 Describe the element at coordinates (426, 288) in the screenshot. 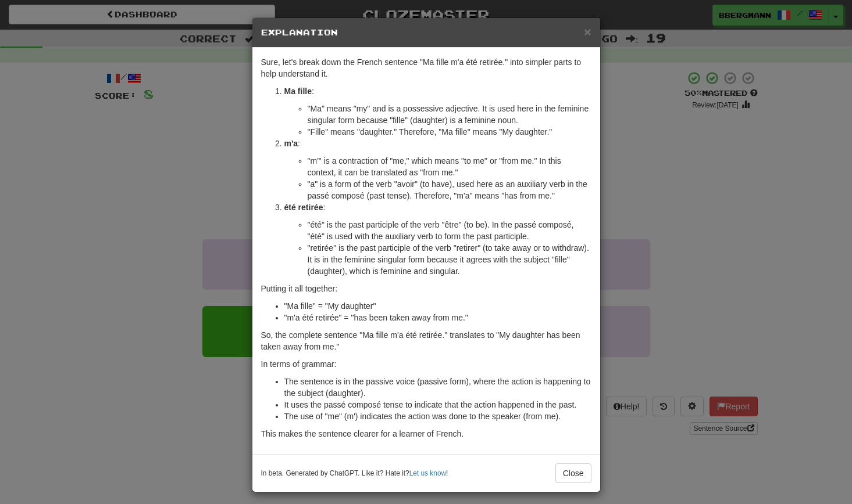

I see `p: Putting it all together:` at that location.